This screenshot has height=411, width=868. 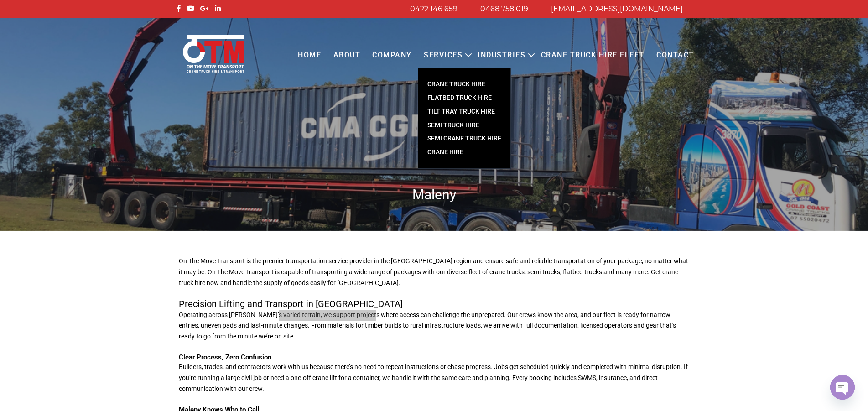 What do you see at coordinates (501, 55) in the screenshot?
I see `a: Industries` at bounding box center [501, 55].